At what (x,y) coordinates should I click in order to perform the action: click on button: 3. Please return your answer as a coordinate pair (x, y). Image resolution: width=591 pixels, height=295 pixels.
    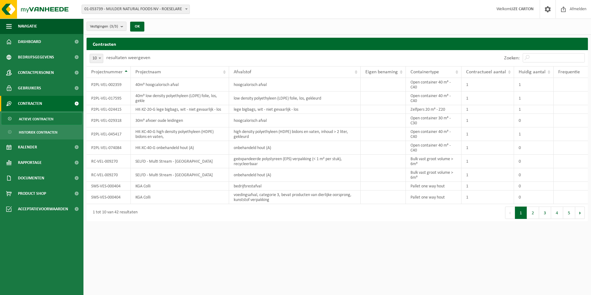
    Looking at the image, I should click on (545, 213).